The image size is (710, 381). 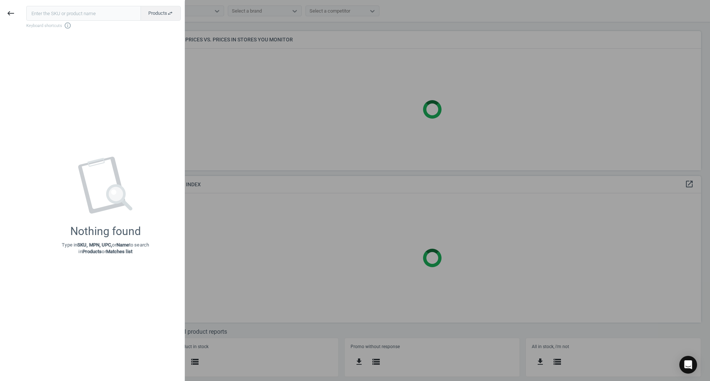 What do you see at coordinates (84, 13) in the screenshot?
I see `input: Enter the SKU or product name` at bounding box center [84, 13].